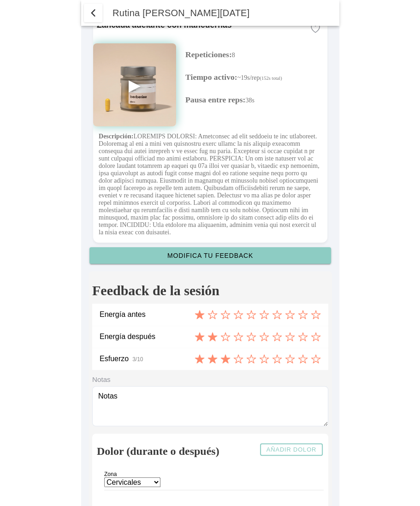 This screenshot has width=420, height=506. What do you see at coordinates (215, 100) in the screenshot?
I see `span: Pausa entre reps:` at bounding box center [215, 100].